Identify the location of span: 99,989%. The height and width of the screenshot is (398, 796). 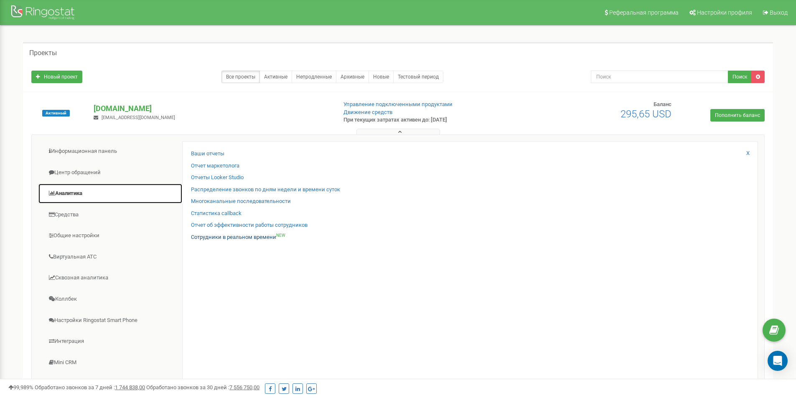
(21, 387).